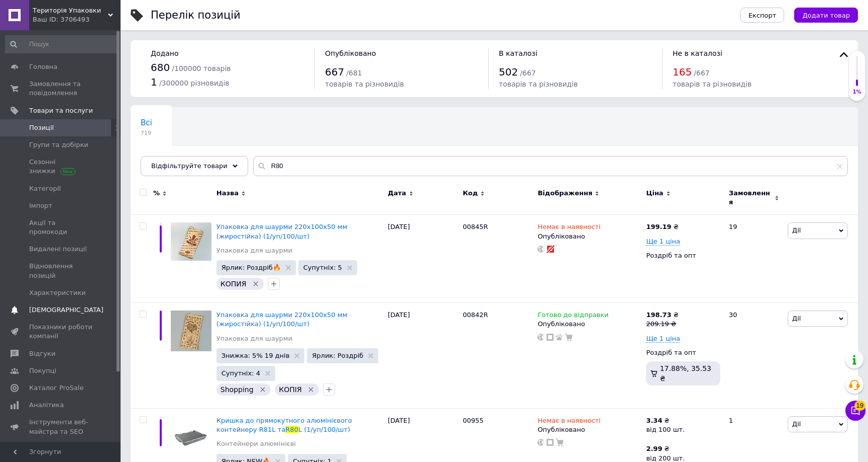  I want to click on span: В каталозі, so click(518, 53).